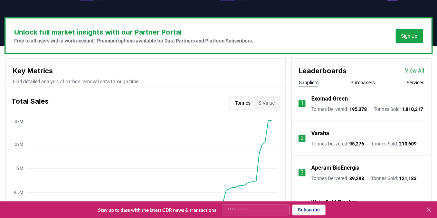 The image size is (437, 218). Describe the element at coordinates (18, 193) in the screenshot. I see `tspan: 9.5M` at that location.